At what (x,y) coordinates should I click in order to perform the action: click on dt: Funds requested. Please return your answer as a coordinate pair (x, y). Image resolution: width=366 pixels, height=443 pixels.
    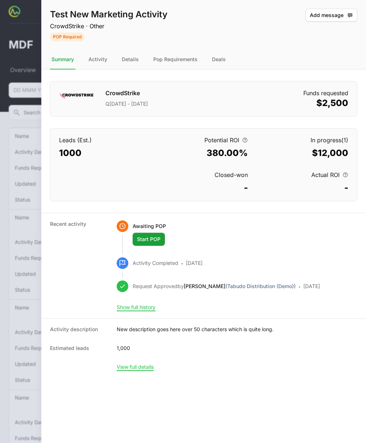
    Looking at the image, I should click on (325, 93).